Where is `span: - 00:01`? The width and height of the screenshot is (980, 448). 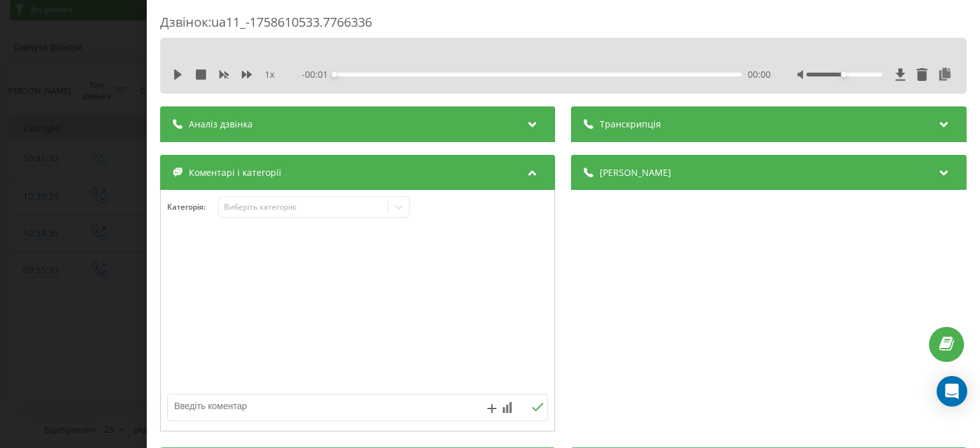 span: - 00:01 is located at coordinates (318, 75).